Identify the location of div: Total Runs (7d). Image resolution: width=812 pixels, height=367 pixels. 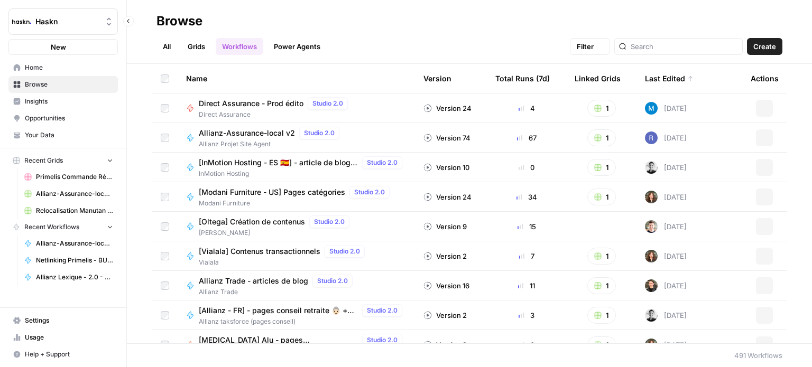
(522, 78).